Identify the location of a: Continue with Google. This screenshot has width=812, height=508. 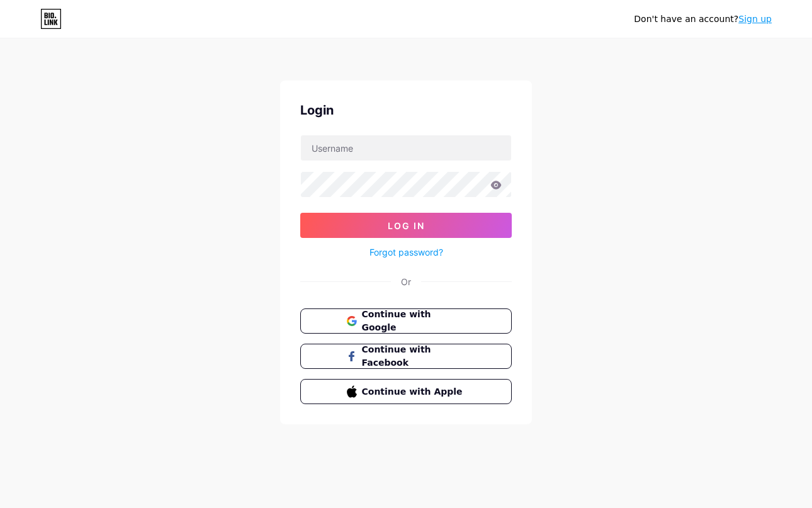
(406, 321).